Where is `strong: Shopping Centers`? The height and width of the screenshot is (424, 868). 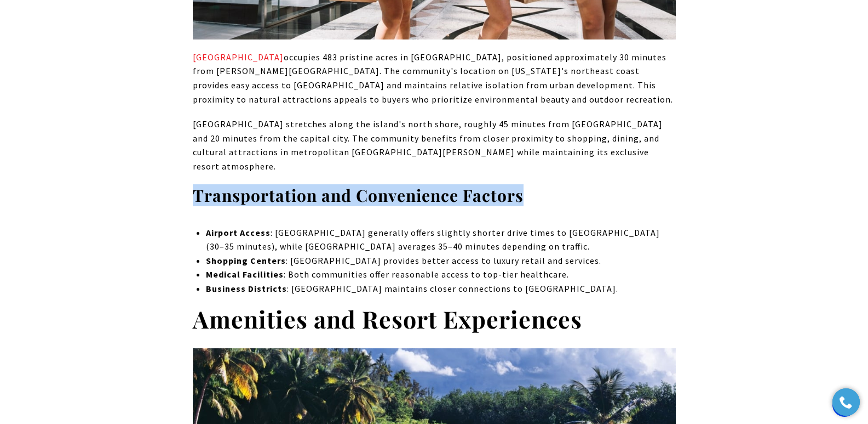
strong: Shopping Centers is located at coordinates (246, 261).